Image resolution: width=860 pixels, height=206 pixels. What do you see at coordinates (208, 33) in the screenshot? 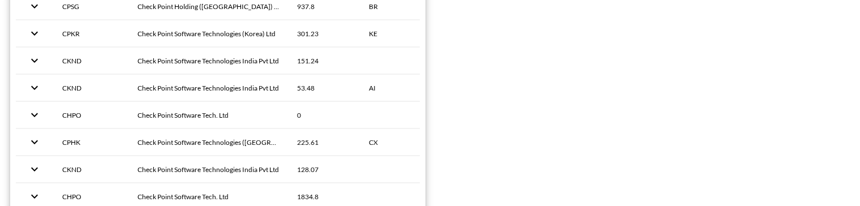
I see `th: Check Point Software Technologies (Korea) Ltd` at bounding box center [208, 33].